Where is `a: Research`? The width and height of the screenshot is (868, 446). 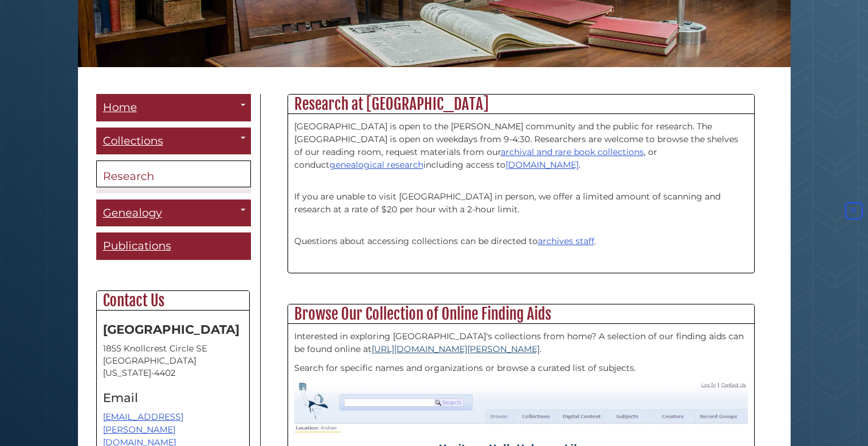 a: Research is located at coordinates (174, 174).